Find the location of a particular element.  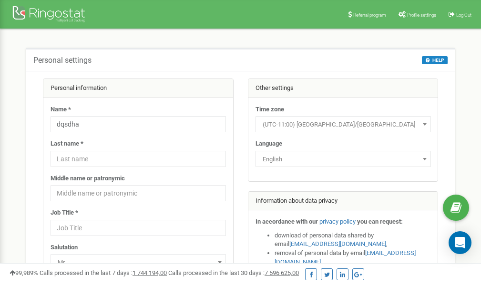

label: Middle name or patronymic is located at coordinates (88, 179).